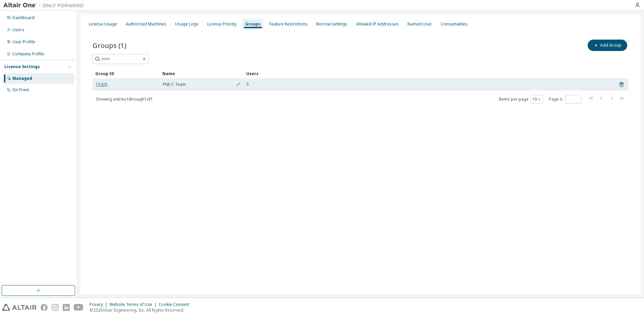 This screenshot has height=317, width=644. I want to click on div: Consumables, so click(454, 24).